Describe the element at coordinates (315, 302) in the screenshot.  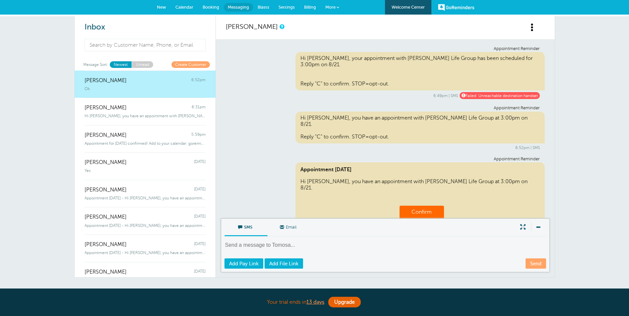
I see `div: Your trial ends in .` at that location.